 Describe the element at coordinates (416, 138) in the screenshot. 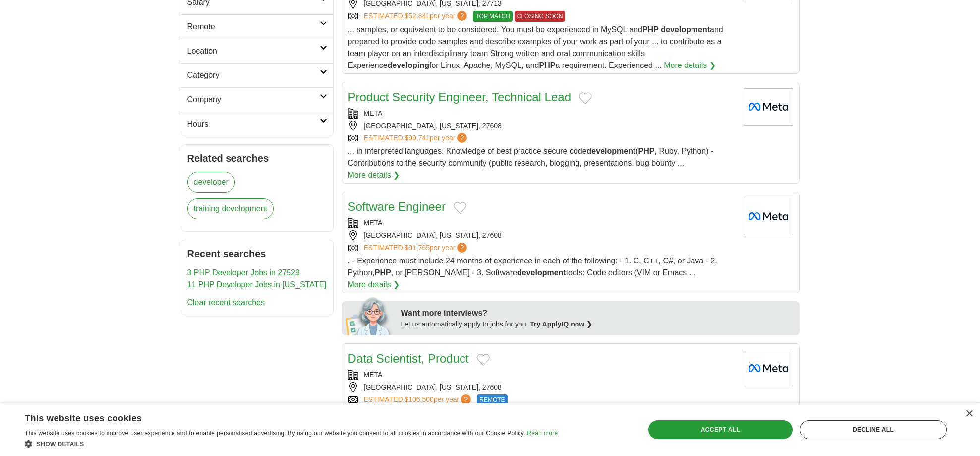

I see `a: ESTIMATED:$99,741per year?` at that location.